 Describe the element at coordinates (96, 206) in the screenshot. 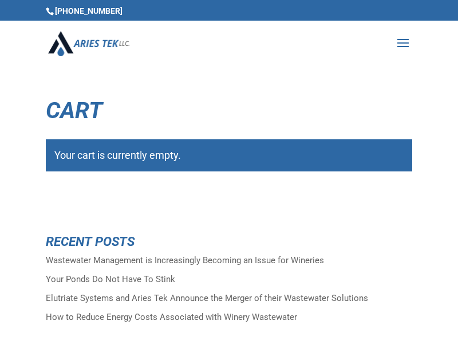

I see `a: Return to shop` at that location.